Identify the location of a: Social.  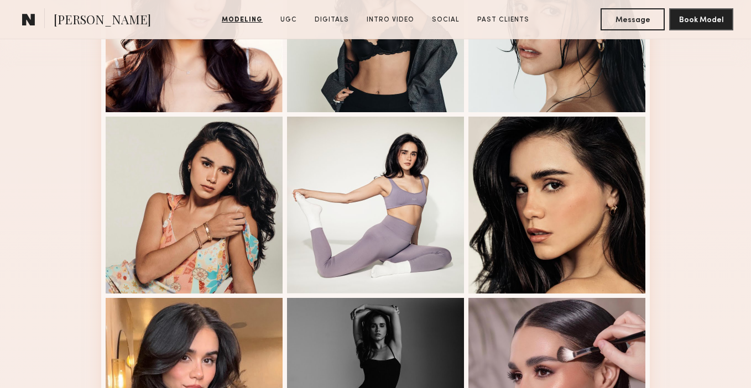
(446, 20).